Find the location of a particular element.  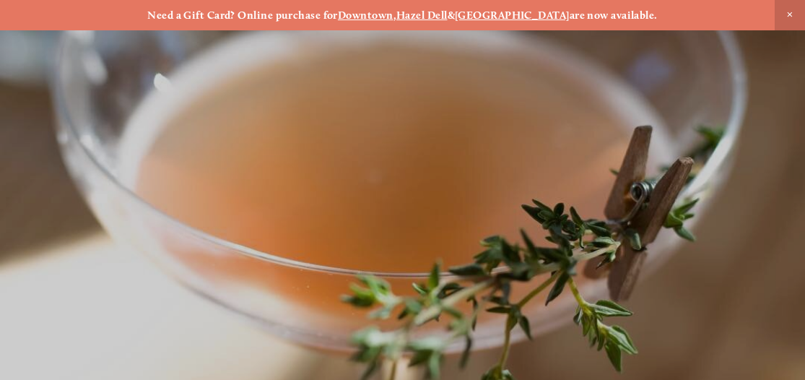

strong: Downtown is located at coordinates (365, 15).